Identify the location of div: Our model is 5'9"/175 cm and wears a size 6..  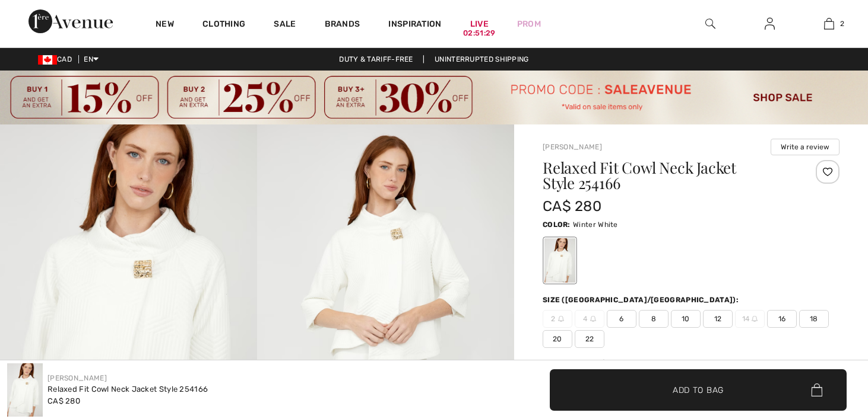
(691, 363).